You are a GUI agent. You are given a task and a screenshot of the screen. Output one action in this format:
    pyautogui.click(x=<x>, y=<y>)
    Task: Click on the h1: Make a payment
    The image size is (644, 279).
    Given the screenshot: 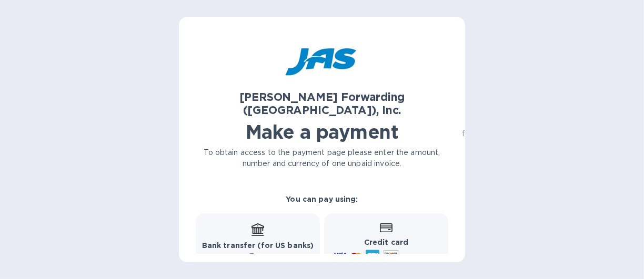 What is the action you would take?
    pyautogui.click(x=322, y=132)
    